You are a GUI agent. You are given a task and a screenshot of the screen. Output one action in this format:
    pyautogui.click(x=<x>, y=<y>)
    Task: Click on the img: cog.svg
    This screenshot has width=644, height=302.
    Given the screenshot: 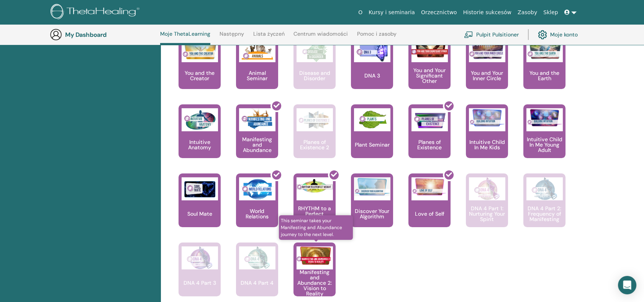 What is the action you would take?
    pyautogui.click(x=543, y=35)
    